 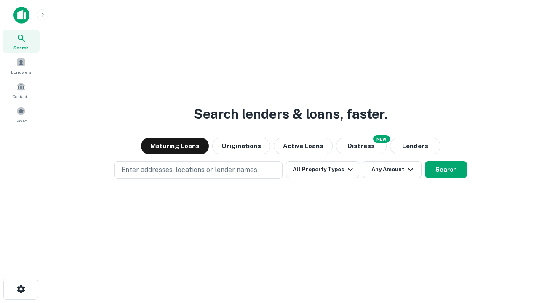 I want to click on button: Search, so click(x=446, y=170).